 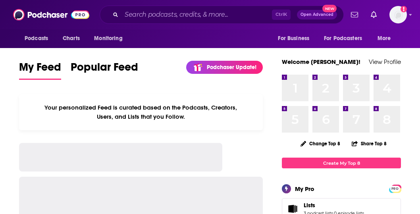 I want to click on span: Podcasts, so click(x=36, y=39).